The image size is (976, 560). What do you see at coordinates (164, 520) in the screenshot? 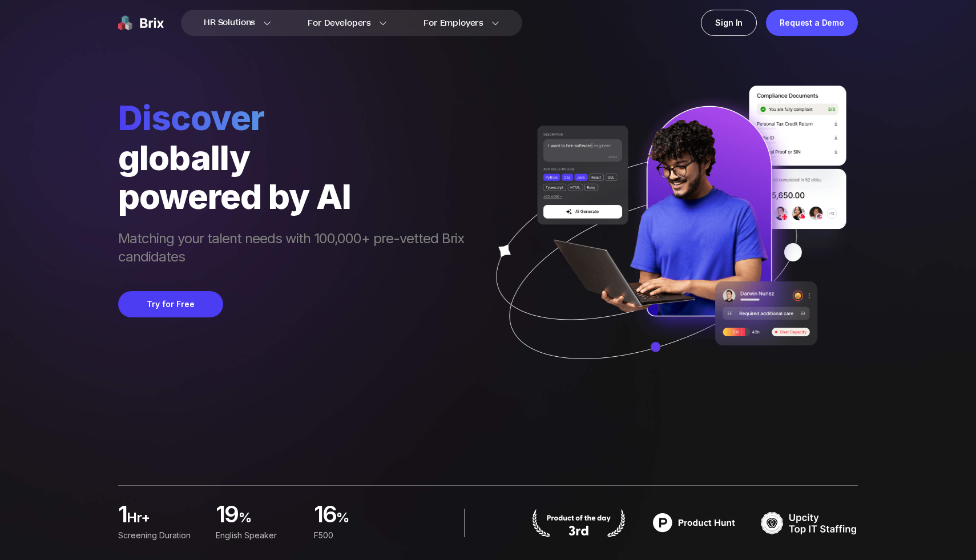
I see `span: hr+` at bounding box center [164, 520].